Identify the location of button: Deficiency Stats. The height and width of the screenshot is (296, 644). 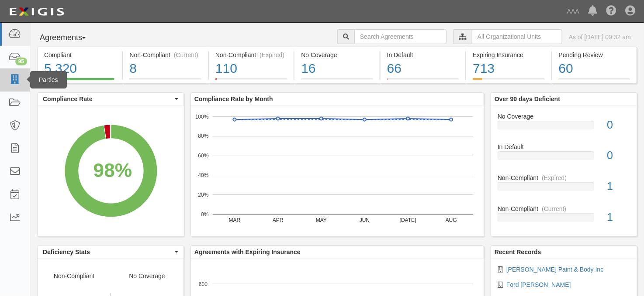
(111, 252).